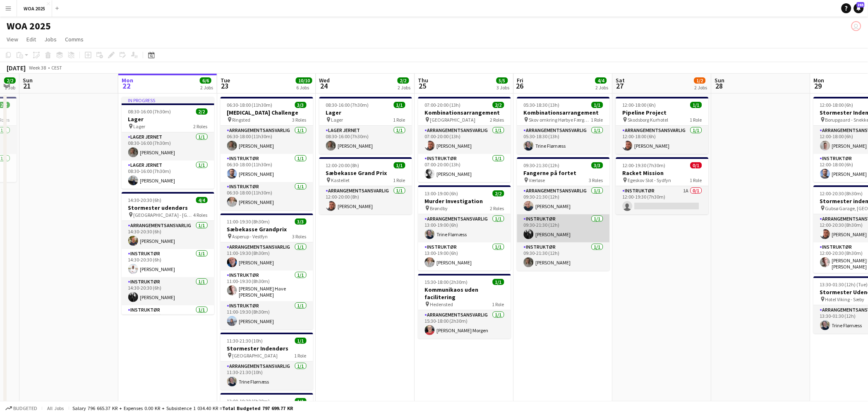  Describe the element at coordinates (442, 304) in the screenshot. I see `span: Hedensted` at that location.